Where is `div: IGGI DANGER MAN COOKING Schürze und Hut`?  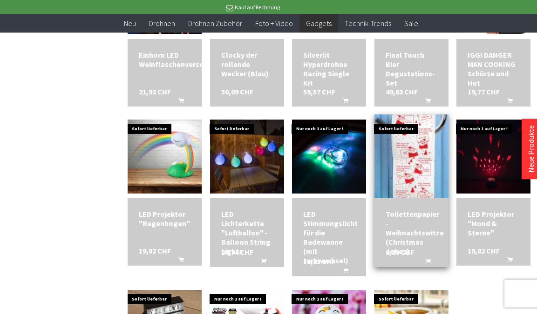
div: IGGI DANGER MAN COOKING Schürze und Hut is located at coordinates (493, 69).